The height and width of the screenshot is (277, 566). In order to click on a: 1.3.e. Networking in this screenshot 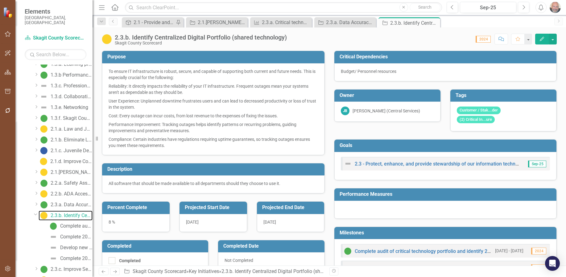, I will do `click(63, 107)`.